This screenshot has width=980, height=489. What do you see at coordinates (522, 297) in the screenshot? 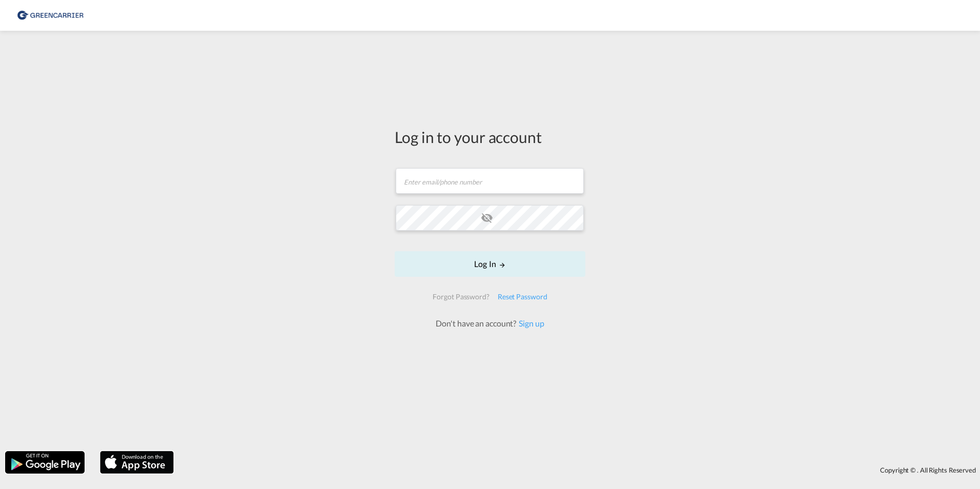
I see `div: Reset Password` at bounding box center [522, 297].